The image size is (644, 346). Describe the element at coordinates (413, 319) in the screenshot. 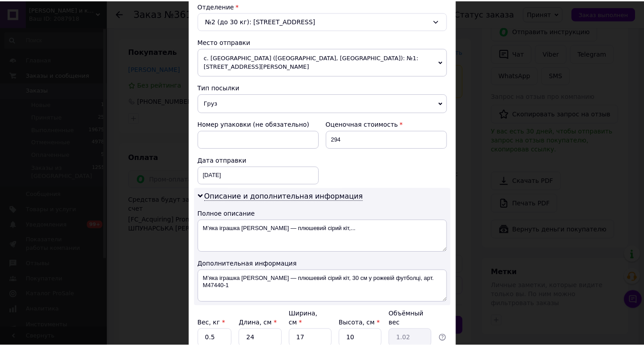

I see `div: Объёмный вес` at that location.